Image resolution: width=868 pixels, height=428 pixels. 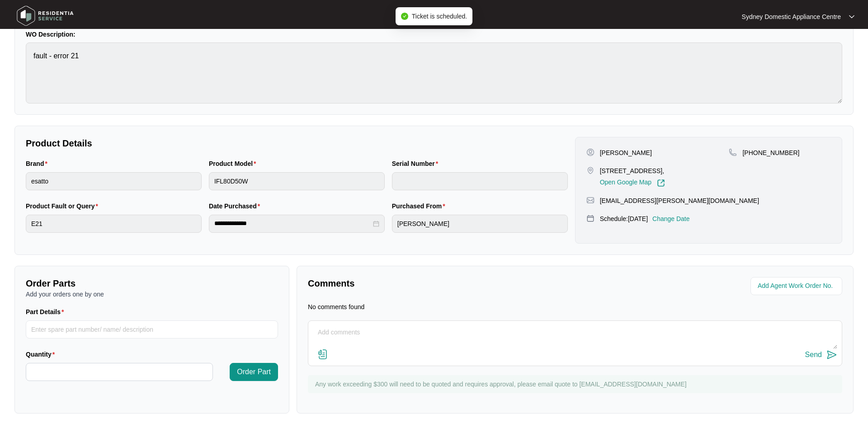 What do you see at coordinates (797, 286) in the screenshot?
I see `input: Add Agent Work Order No.` at bounding box center [797, 286].